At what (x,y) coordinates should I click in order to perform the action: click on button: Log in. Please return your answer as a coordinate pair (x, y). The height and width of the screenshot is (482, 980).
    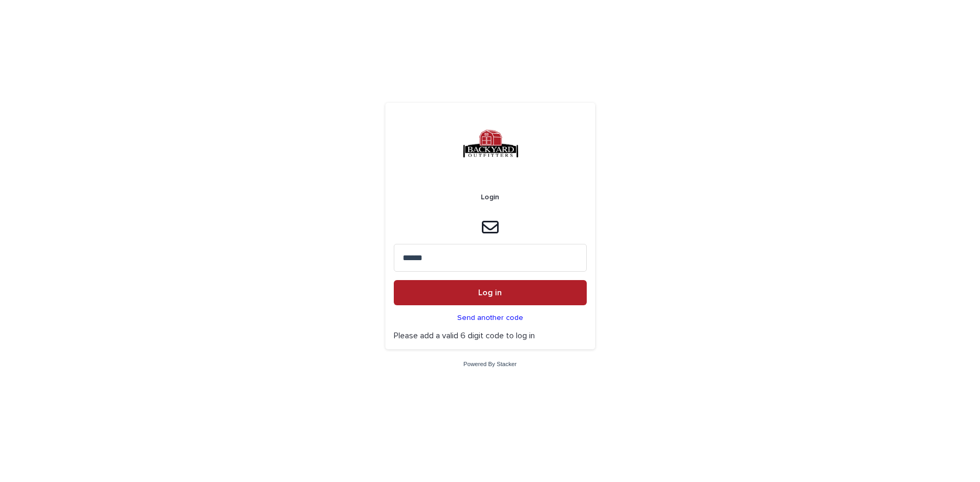
    Looking at the image, I should click on (490, 293).